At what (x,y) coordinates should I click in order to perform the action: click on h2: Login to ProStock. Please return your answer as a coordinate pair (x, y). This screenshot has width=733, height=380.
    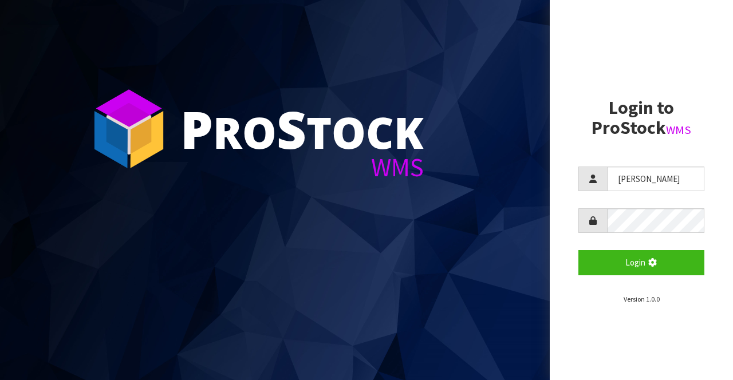
    Looking at the image, I should click on (641, 118).